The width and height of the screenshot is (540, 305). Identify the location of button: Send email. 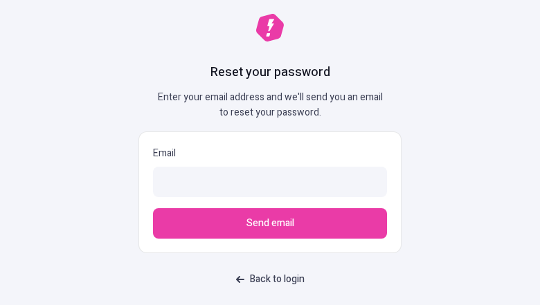
(270, 224).